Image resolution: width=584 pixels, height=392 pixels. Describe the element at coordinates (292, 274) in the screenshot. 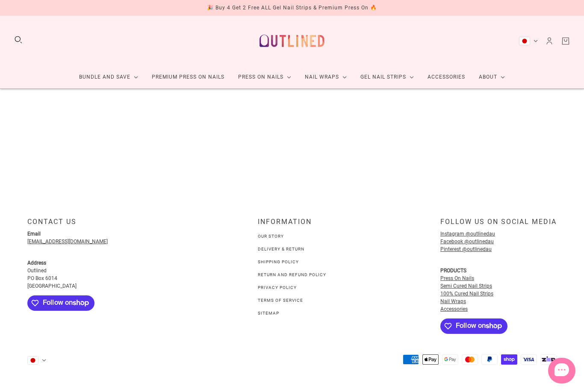

I see `ul: Navigation` at that location.